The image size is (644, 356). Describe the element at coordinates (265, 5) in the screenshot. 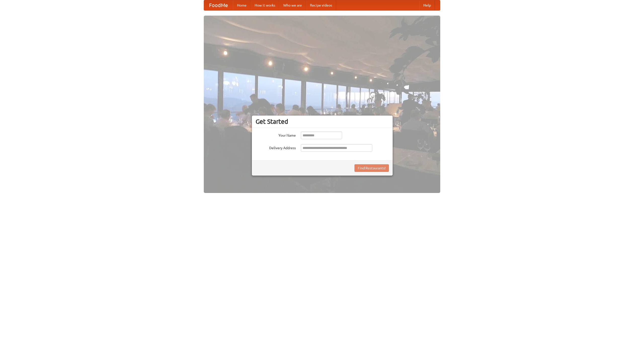

I see `a: How it works` at that location.